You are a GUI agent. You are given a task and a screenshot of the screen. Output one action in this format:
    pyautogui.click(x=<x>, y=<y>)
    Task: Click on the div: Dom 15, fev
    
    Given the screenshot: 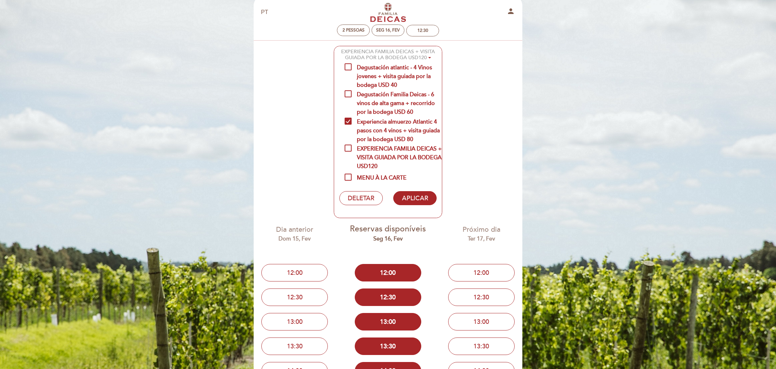 What is the action you would take?
    pyautogui.click(x=295, y=239)
    